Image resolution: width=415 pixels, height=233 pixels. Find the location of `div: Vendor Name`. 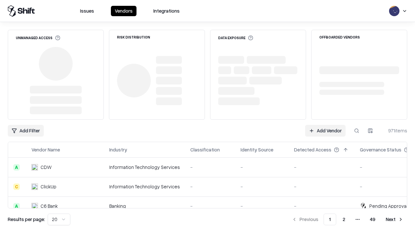

div: Vendor Name is located at coordinates (46, 150).